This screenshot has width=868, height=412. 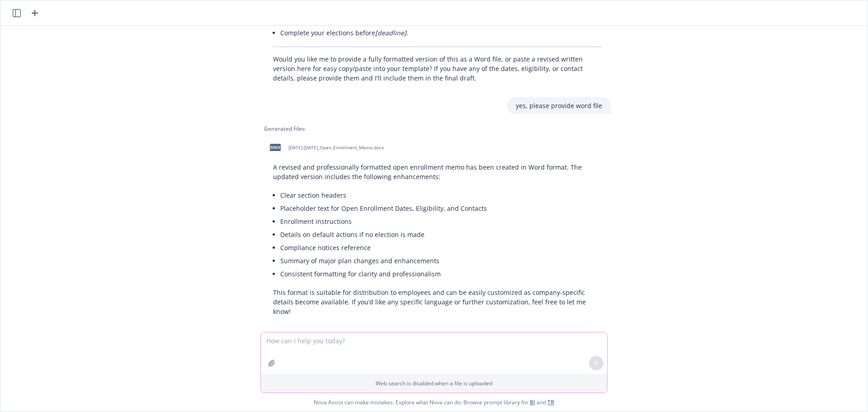 I want to click on li: Clear section headers, so click(x=441, y=195).